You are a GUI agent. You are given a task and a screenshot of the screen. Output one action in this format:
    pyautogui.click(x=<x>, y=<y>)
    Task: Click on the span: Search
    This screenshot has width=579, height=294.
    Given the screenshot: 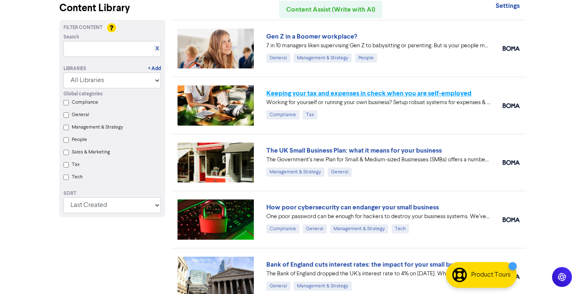 What is the action you would take?
    pyautogui.click(x=71, y=37)
    